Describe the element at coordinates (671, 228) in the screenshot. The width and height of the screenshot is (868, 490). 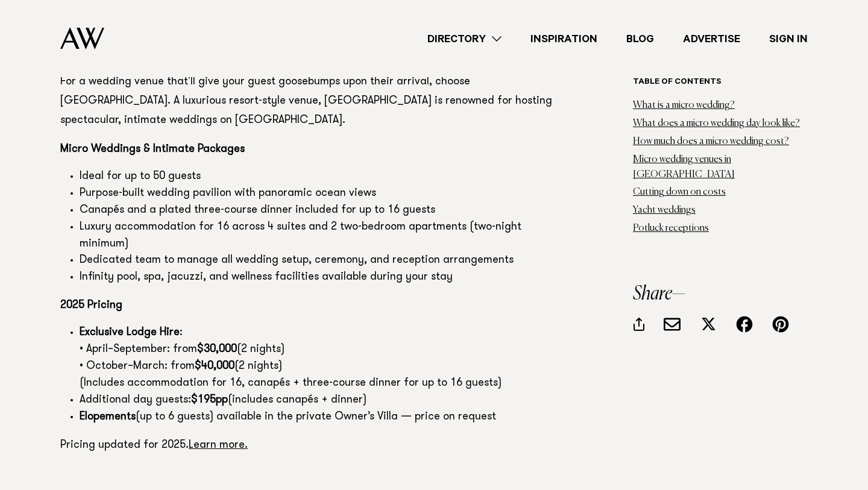
I see `a: Potluck receptions` at that location.